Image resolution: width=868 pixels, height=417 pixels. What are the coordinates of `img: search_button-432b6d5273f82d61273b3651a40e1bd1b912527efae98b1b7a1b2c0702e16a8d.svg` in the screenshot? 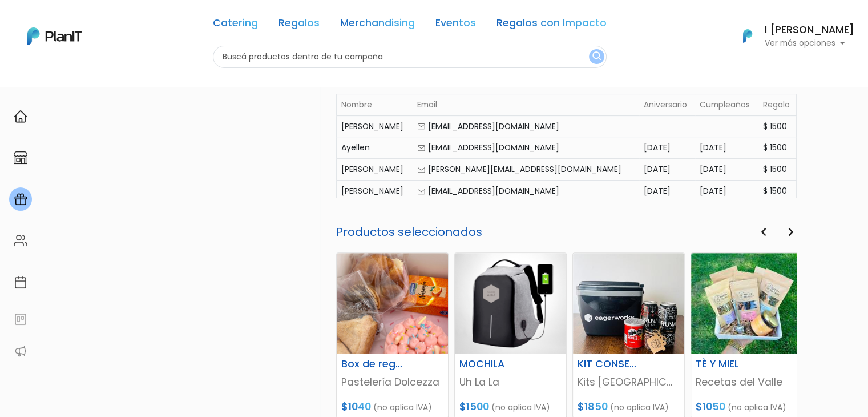 It's located at (596, 57).